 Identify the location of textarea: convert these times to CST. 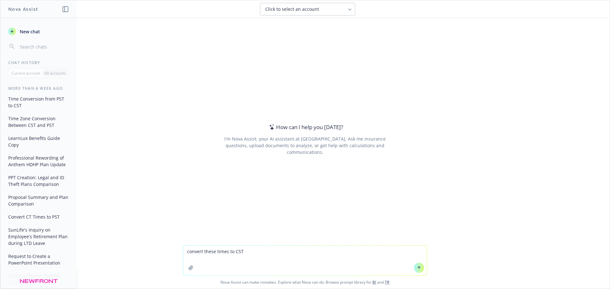
(305, 261).